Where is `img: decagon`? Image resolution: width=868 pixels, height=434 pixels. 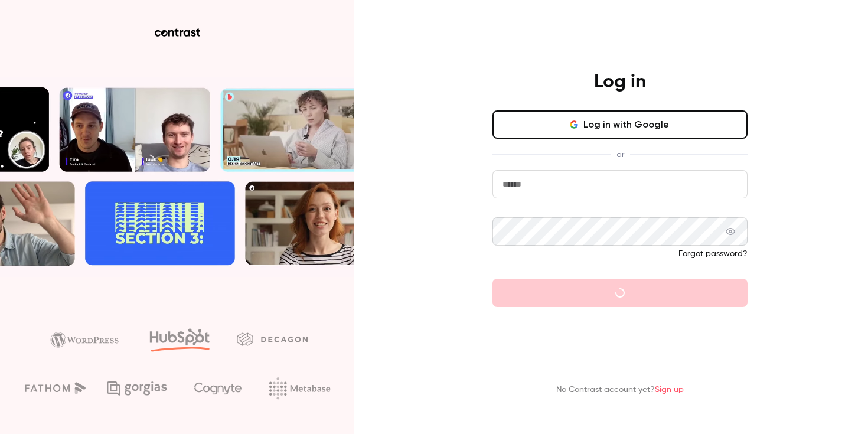
img: decagon is located at coordinates (272, 339).